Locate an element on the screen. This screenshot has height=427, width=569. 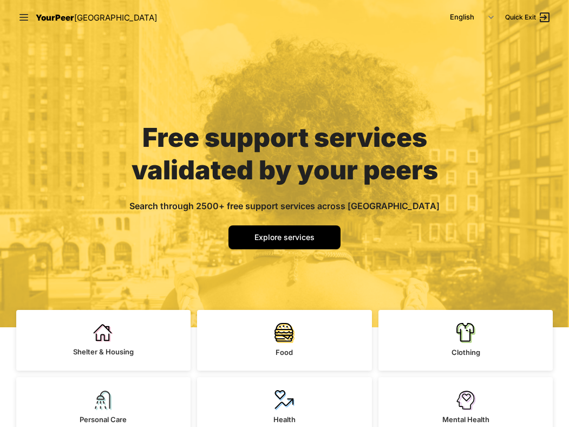
span: Quick Exit is located at coordinates (520, 17).